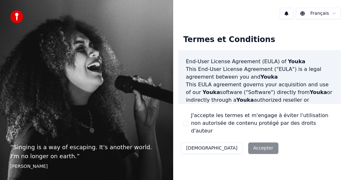 The width and height of the screenshot is (346, 180). What do you see at coordinates (87, 152) in the screenshot?
I see `p: “ Singing is a way of escaping. It's another world. I'm no longer on earth. ”` at bounding box center [87, 152].